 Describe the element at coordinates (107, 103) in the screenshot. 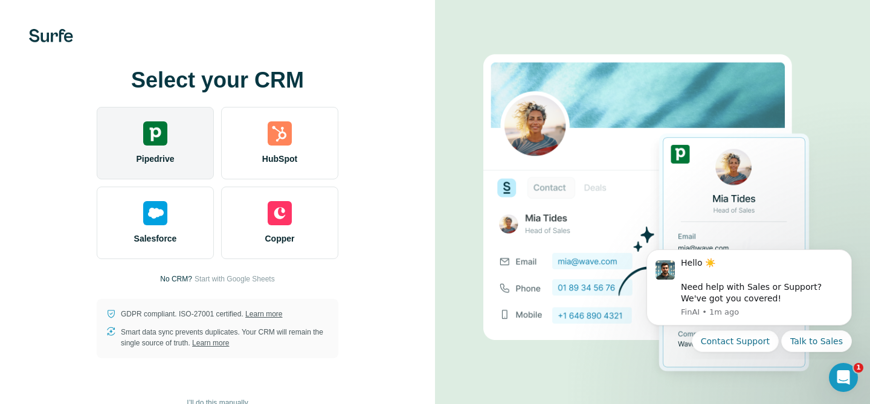

I see `button: Quick reply: Contact Support` at that location.